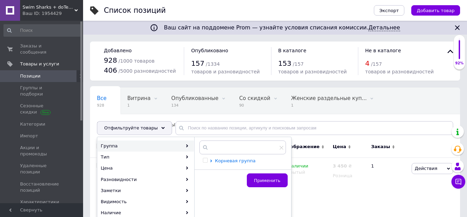 The width and height of the screenshot is (467, 217). I want to click on span: В каталоге, so click(292, 51).